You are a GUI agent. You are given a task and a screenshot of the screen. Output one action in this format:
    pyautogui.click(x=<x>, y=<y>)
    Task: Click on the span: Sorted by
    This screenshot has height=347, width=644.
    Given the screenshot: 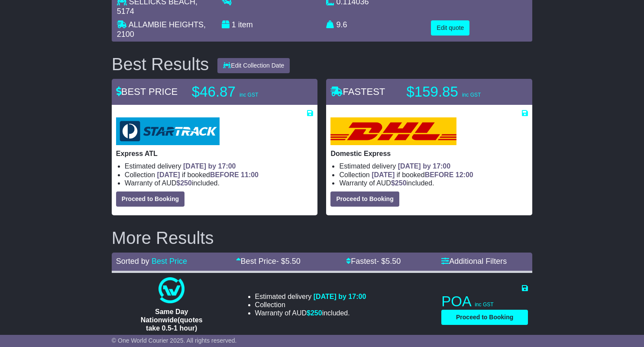 What is the action you would take?
    pyautogui.click(x=133, y=261)
    